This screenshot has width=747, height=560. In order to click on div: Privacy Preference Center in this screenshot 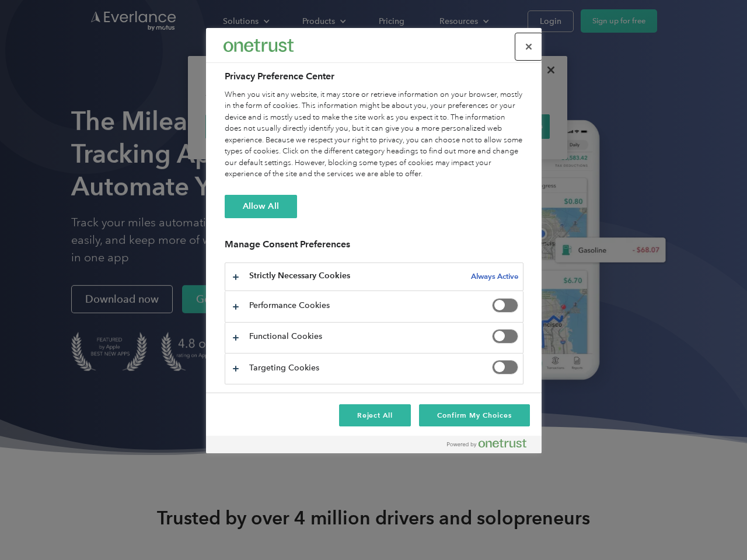, I will do `click(374, 241)`.